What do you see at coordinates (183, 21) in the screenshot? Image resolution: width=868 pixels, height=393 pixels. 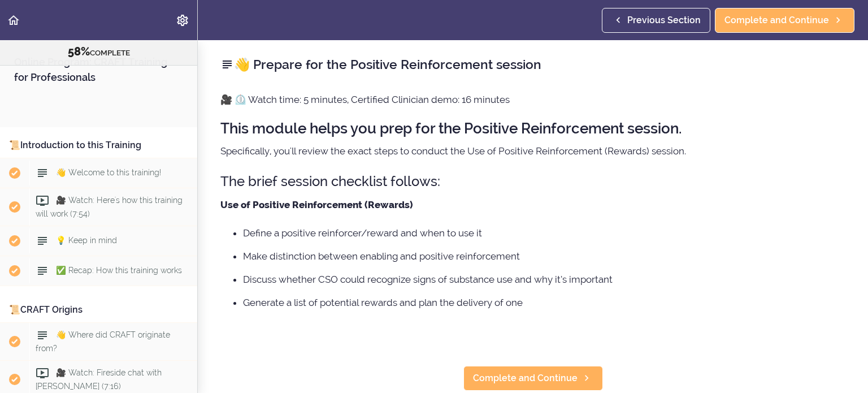 I see `svg: Settings Menu` at bounding box center [183, 21].